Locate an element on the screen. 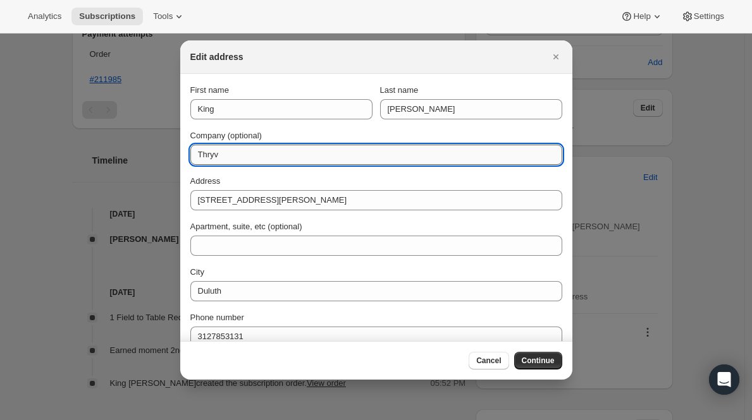 This screenshot has width=752, height=420. span: Continue is located at coordinates (538, 361).